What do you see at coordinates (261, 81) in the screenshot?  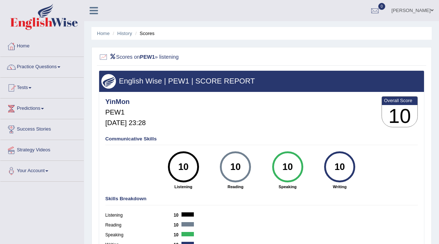 I see `h3: English Wise | PEW1 | SCORE REPORT` at bounding box center [261, 81].